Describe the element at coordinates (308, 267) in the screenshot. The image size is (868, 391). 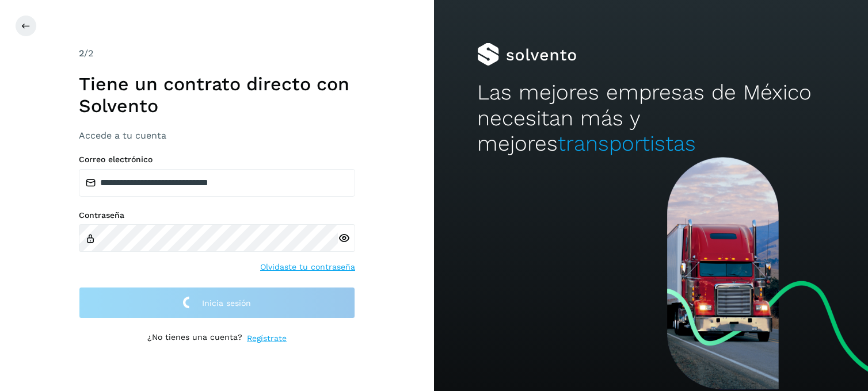
I see `a: Olvidaste tu contraseña` at that location.